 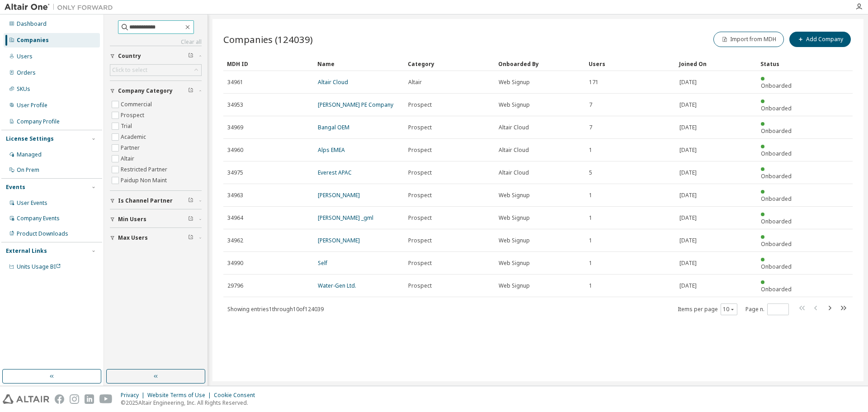 What do you see at coordinates (30, 139) in the screenshot?
I see `div: License Settings` at bounding box center [30, 139].